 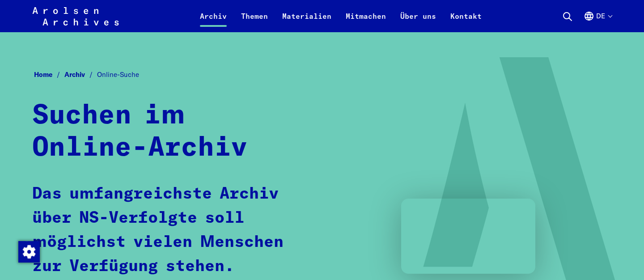 What do you see at coordinates (118, 74) in the screenshot?
I see `span: Online-Suche` at bounding box center [118, 74].